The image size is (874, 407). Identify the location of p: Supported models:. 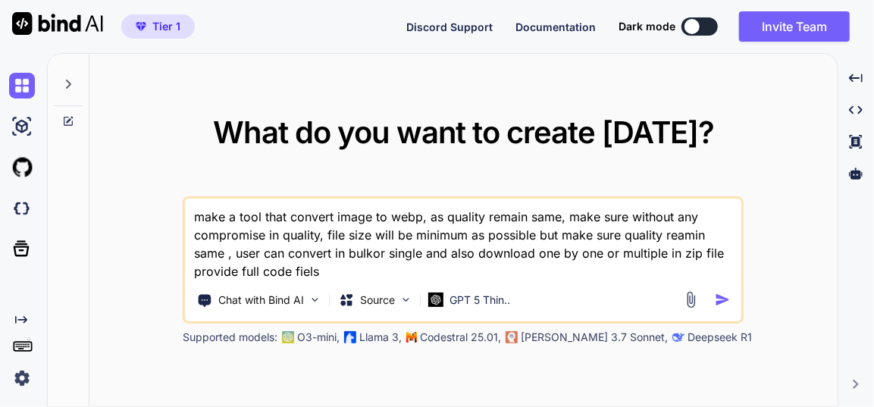
(230, 338).